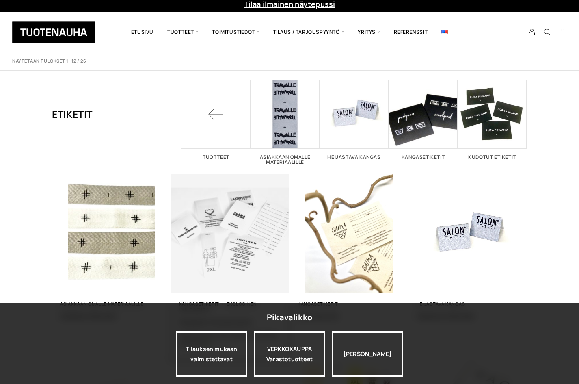  Describe the element at coordinates (235, 32) in the screenshot. I see `span: Toimitustiedot` at that location.